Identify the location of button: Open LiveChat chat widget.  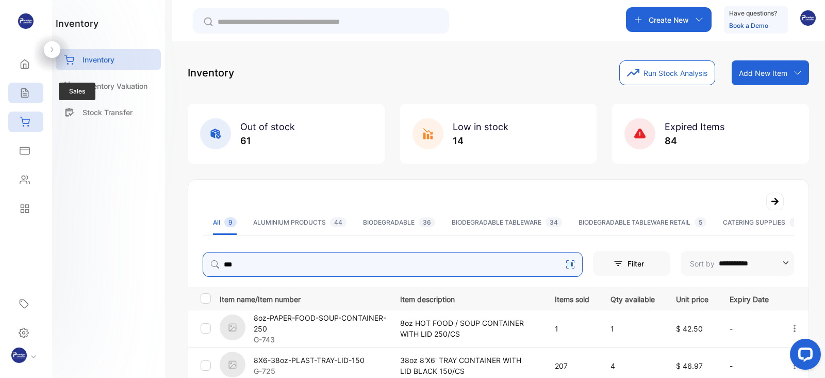
(24, 20).